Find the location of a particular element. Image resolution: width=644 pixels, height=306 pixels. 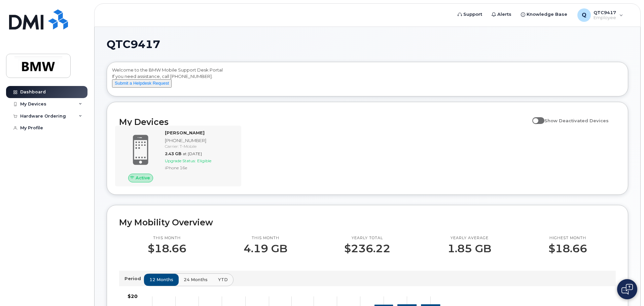

span: Active is located at coordinates (143, 178).